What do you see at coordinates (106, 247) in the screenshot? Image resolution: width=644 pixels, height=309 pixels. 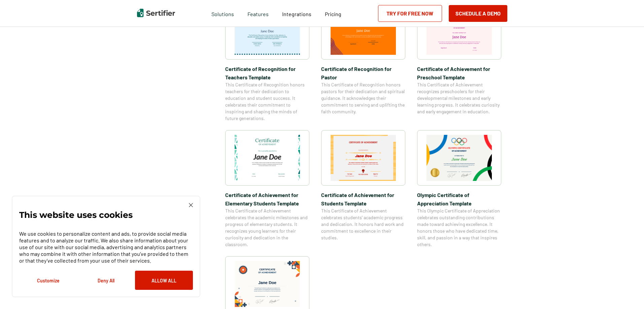 I see `p: We use cookies to personalize content and ads, to provide social media features and to analyze ou...` at bounding box center [106, 247].